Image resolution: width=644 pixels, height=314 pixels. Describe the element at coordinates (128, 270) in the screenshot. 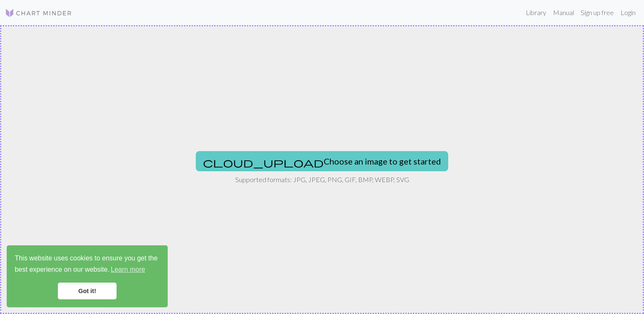

I see `a: learn more about cookies` at that location.